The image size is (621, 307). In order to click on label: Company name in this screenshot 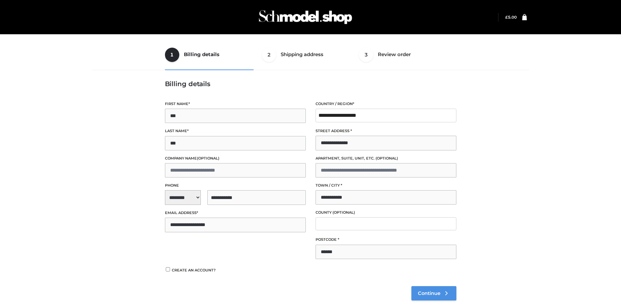, I will do `click(236, 158)`.